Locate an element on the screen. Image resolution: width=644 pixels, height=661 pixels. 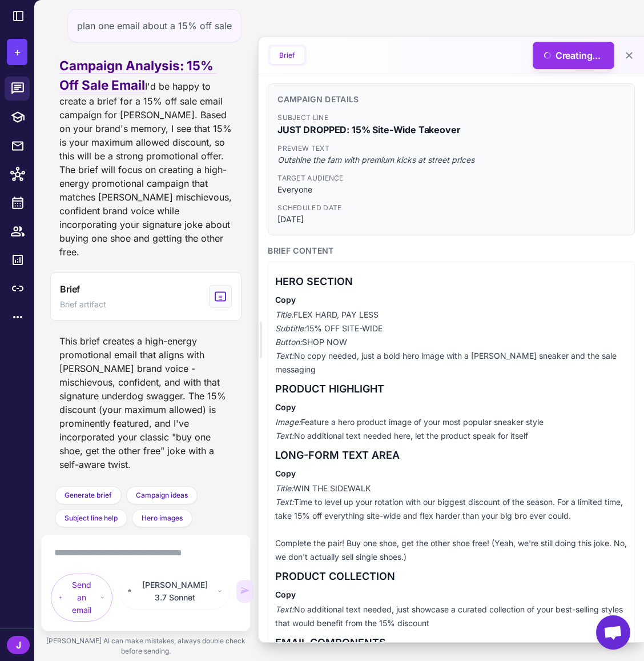
button: Subject line help is located at coordinates (91, 518).